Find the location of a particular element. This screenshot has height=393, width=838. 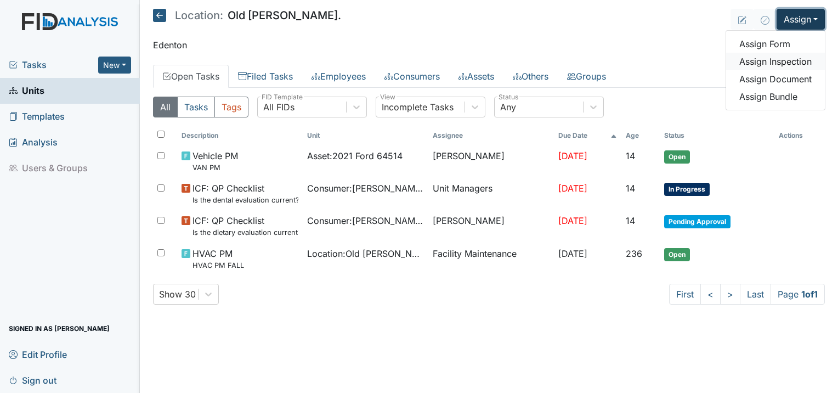

span: Pending Approval is located at coordinates (697, 222).